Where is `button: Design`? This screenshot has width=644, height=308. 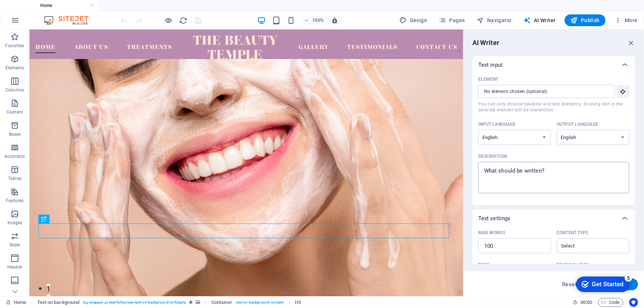
button: Design is located at coordinates (413, 20).